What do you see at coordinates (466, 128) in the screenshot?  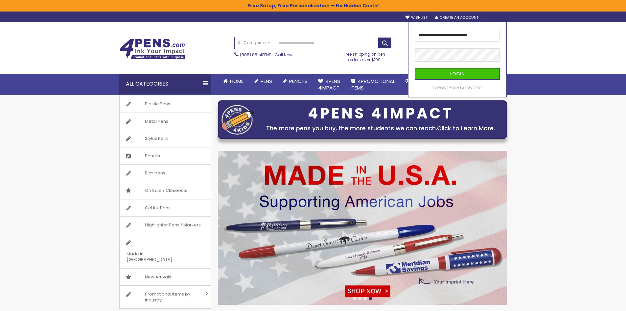 I see `a: Click to Learn More.` at bounding box center [466, 128].